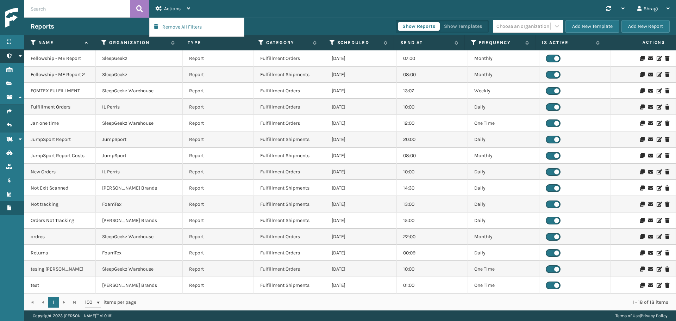 The height and width of the screenshot is (321, 676). Describe the element at coordinates (426, 43) in the screenshot. I see `label: Send at` at that location.